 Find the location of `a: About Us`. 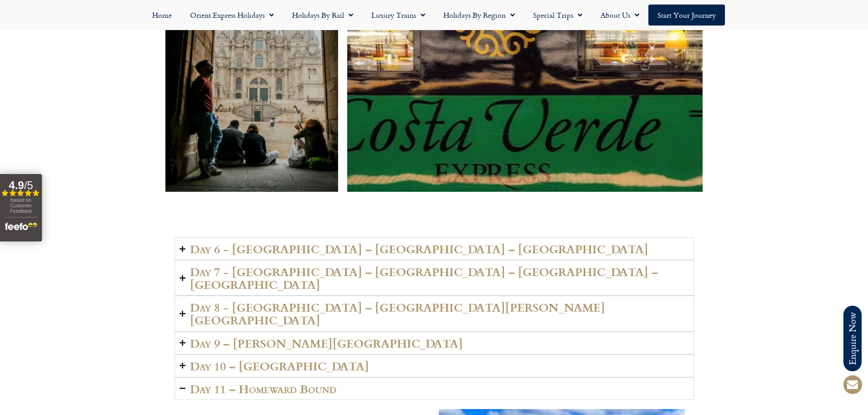

a: About Us is located at coordinates (620, 15).